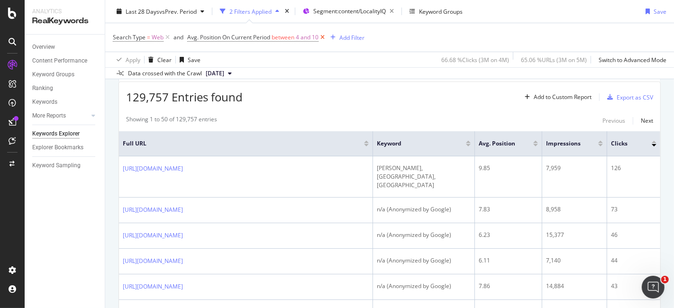 The height and width of the screenshot is (308, 674). I want to click on button: and, so click(178, 37).